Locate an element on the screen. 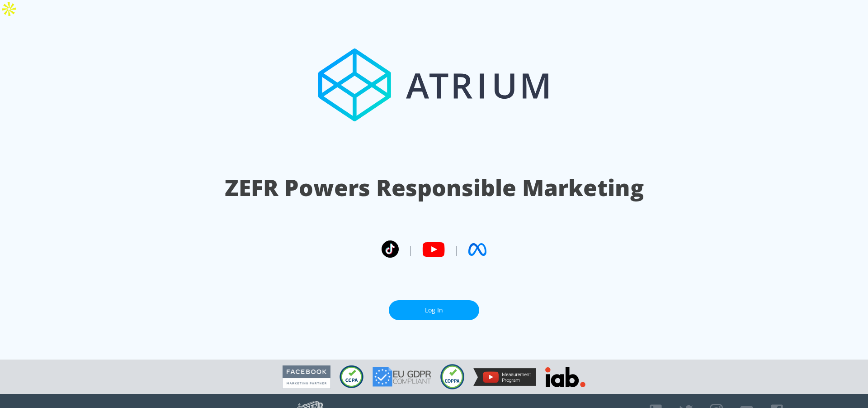  img: IAB is located at coordinates (565, 377).